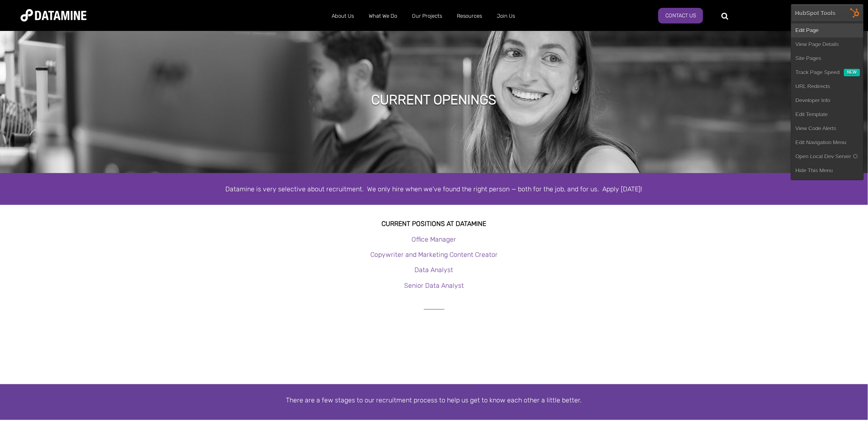  I want to click on a: View Code Alerts, so click(827, 128).